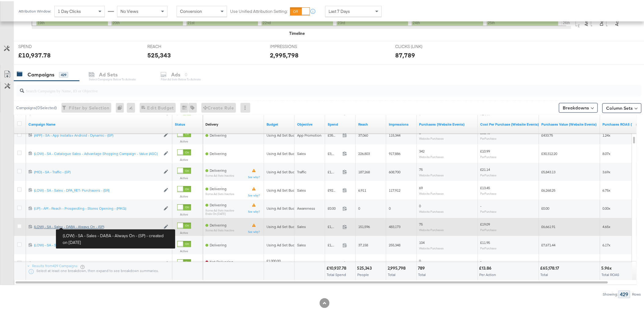  Describe the element at coordinates (624, 293) in the screenshot. I see `div: 429` at that location.